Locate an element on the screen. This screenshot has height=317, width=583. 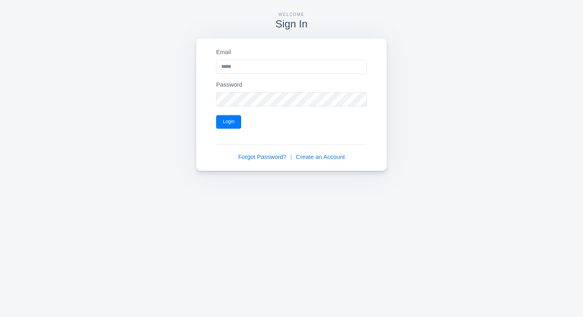
label: Password is located at coordinates (229, 84).